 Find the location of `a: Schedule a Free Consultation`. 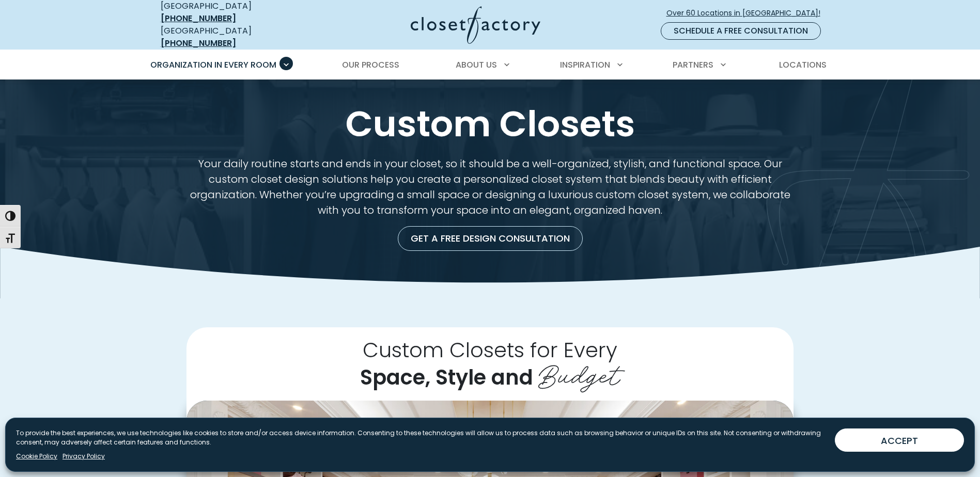

a: Schedule a Free Consultation is located at coordinates (741, 31).